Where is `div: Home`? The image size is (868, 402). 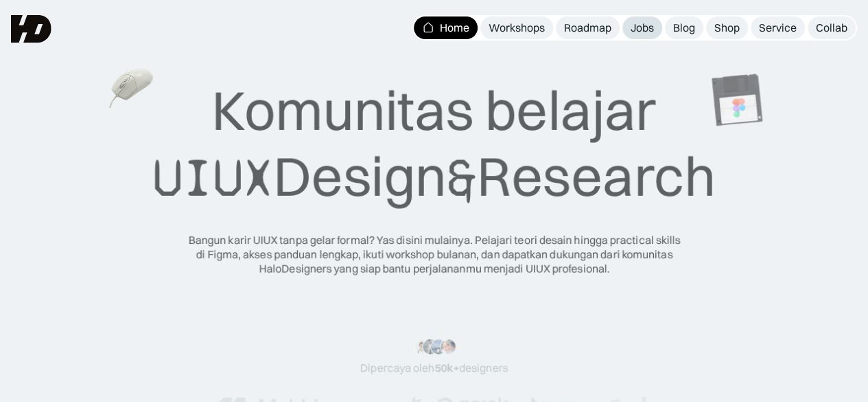 div: Home is located at coordinates (454, 27).